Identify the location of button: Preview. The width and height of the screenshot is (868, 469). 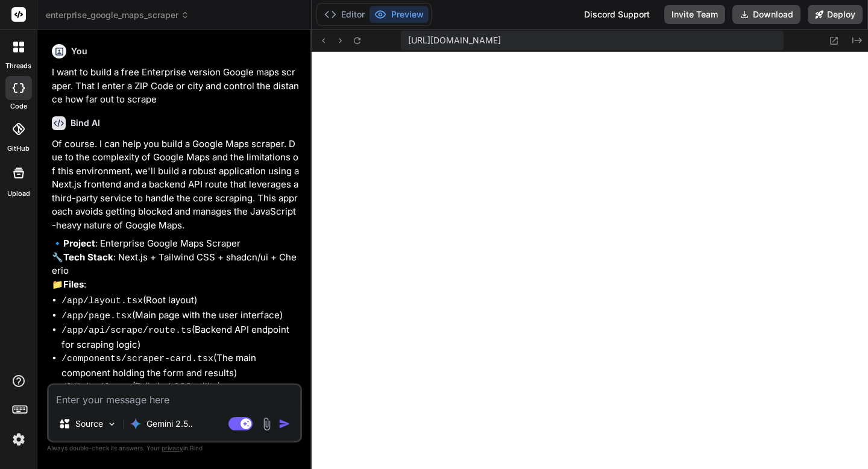
(399, 14).